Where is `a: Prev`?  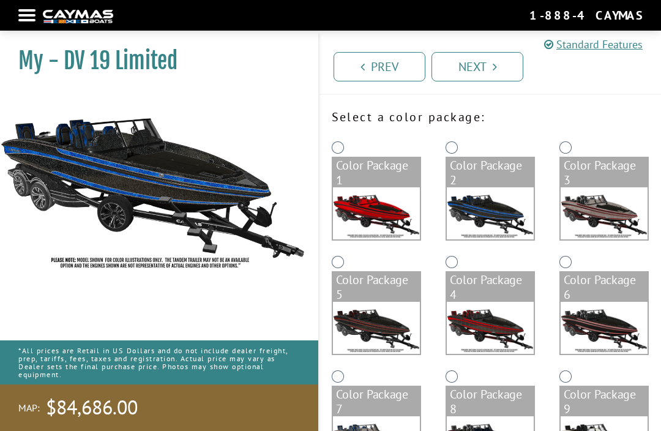 a: Prev is located at coordinates (379, 67).